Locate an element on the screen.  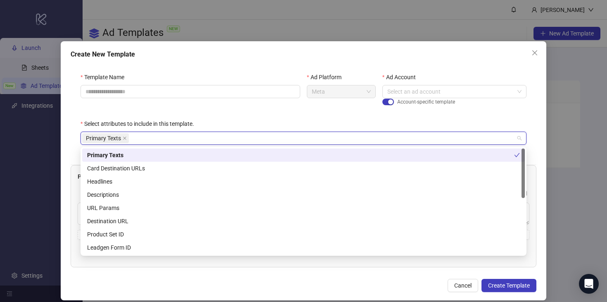
span: Create Template is located at coordinates (509, 286).